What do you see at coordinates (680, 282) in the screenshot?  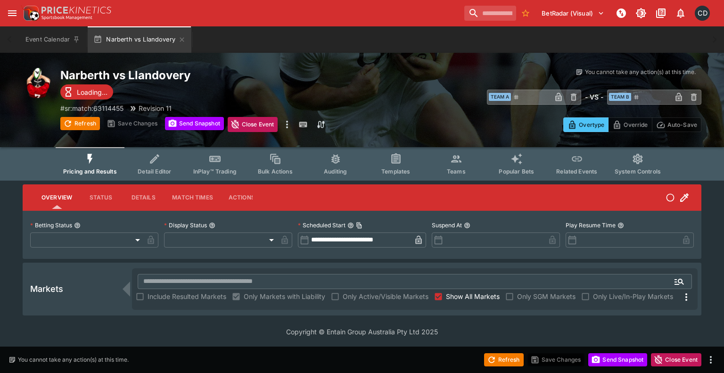 I see `button: Open` at bounding box center [680, 282].